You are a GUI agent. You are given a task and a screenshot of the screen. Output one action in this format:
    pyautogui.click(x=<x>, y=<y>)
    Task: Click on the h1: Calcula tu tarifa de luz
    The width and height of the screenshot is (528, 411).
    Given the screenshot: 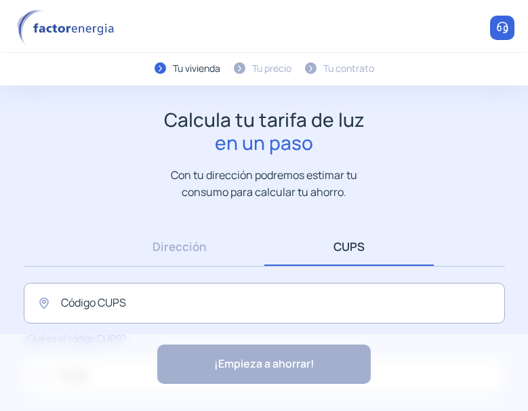 What is the action you would take?
    pyautogui.click(x=265, y=131)
    